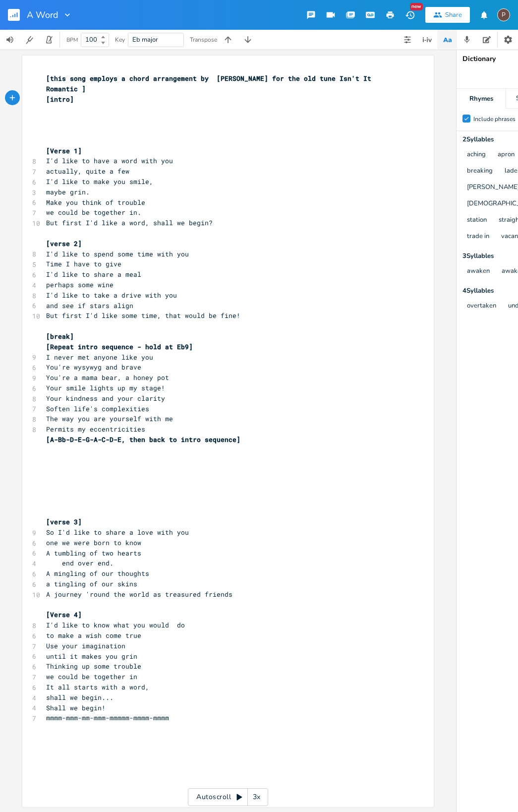 This screenshot has width=518, height=812. I want to click on button: awaken, so click(478, 272).